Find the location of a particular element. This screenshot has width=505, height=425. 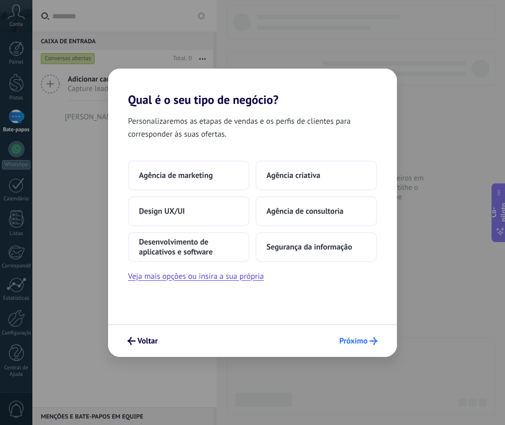

font: Qual é o seu tipo de negócio? is located at coordinates (203, 100).